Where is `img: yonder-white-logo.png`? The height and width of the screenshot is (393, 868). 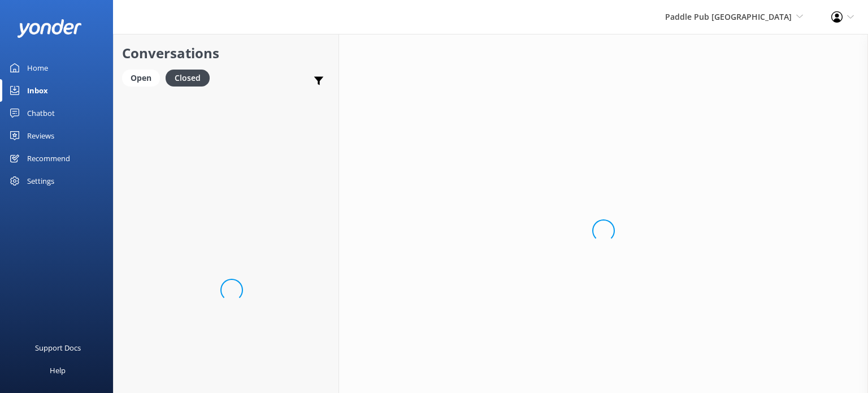 img: yonder-white-logo.png is located at coordinates (49, 29).